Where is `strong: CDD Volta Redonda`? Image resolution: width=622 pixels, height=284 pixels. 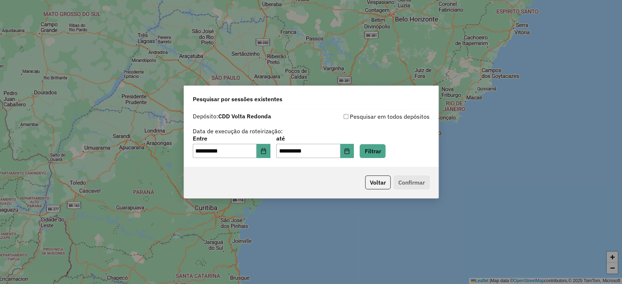
strong: CDD Volta Redonda is located at coordinates (245, 116).